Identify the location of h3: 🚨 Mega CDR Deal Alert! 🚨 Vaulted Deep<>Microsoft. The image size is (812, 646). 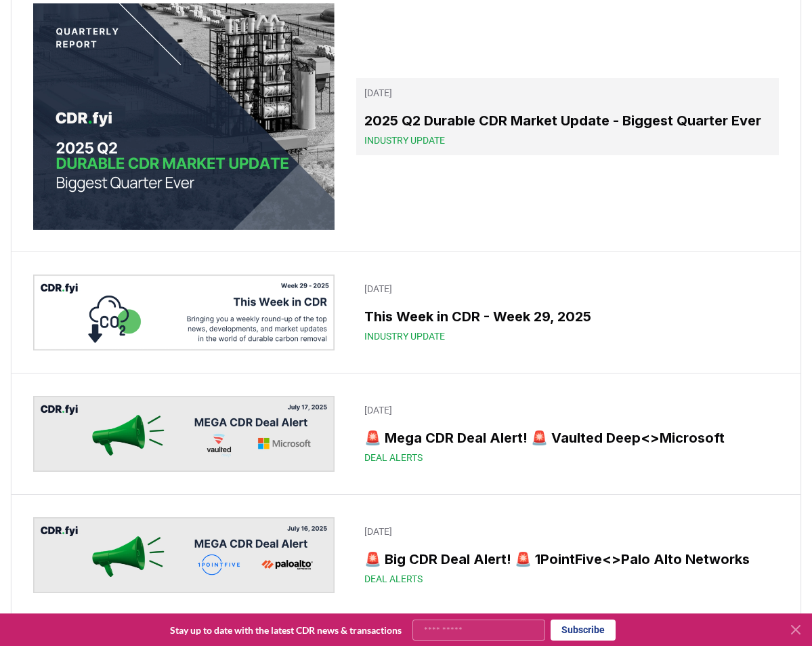
(568, 437).